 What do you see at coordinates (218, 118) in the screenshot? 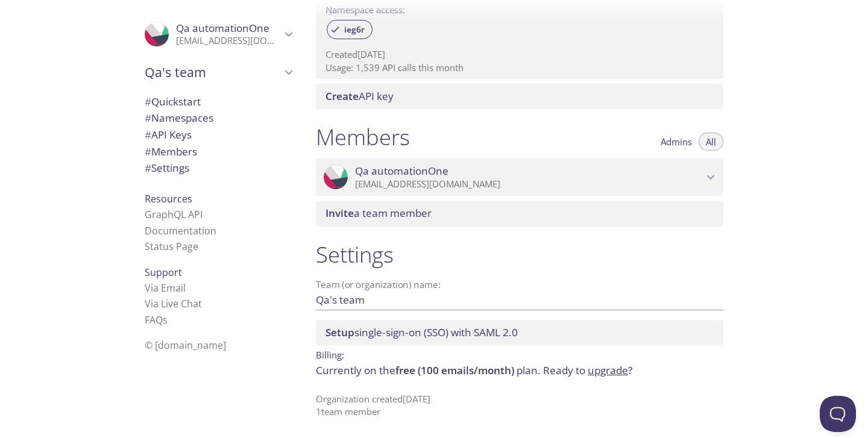
I see `div: Namespaces` at bounding box center [218, 118].